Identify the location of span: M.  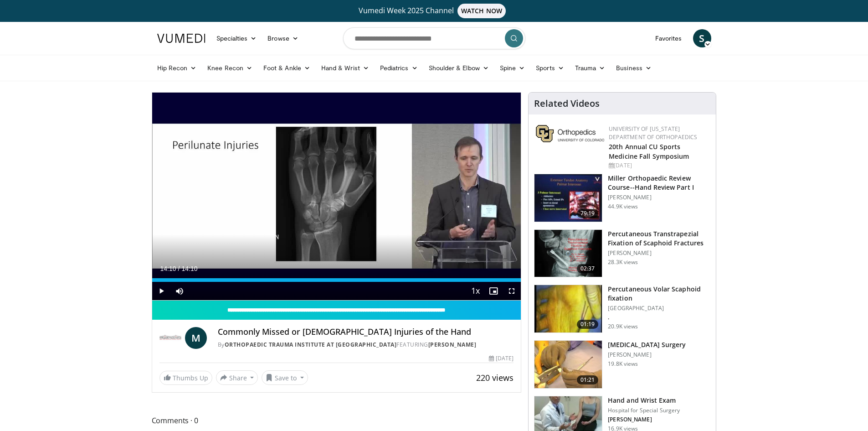
(196, 338).